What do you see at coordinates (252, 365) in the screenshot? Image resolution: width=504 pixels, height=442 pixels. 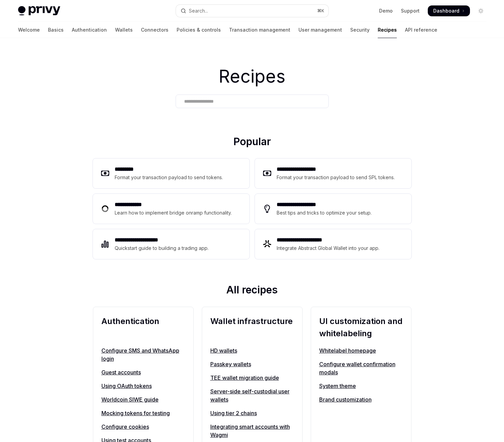 I see `a: Passkey wallets` at bounding box center [252, 365].